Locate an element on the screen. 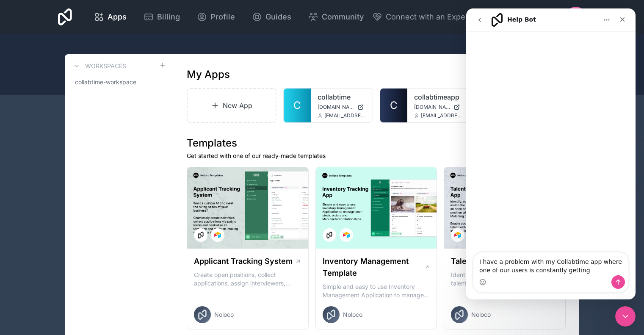 The width and height of the screenshot is (644, 335). p: Simple and easy to use Inventory Management Application to manage your stock, orders and Manufact... is located at coordinates (377, 291).